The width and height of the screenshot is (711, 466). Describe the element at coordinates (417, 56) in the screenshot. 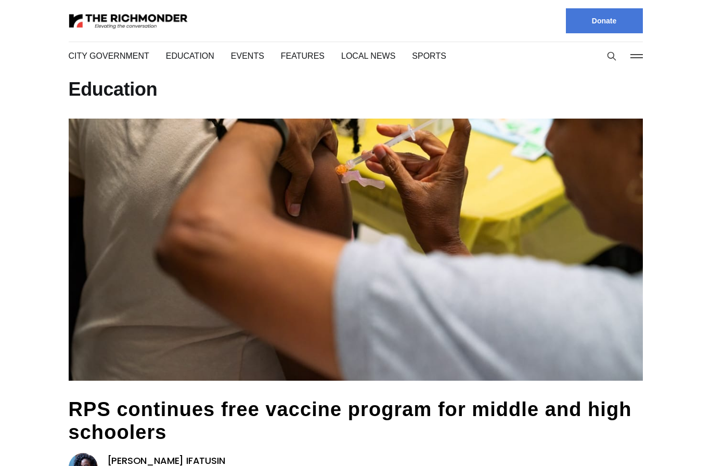

I see `a: Sports` at that location.